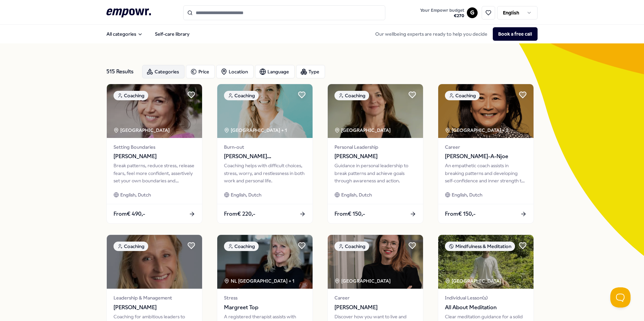 The image size is (644, 321). What do you see at coordinates (515, 34) in the screenshot?
I see `button: Book a free call` at bounding box center [515, 34].